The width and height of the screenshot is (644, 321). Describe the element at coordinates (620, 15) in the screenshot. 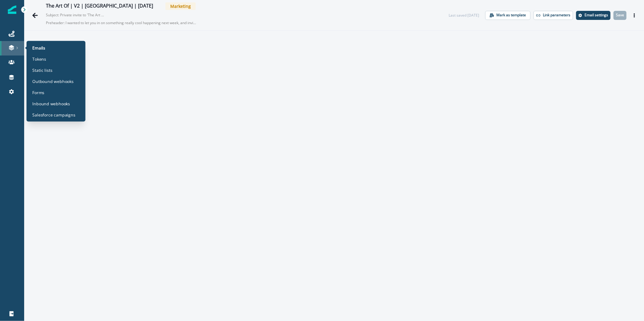

I see `p: Save` at that location.